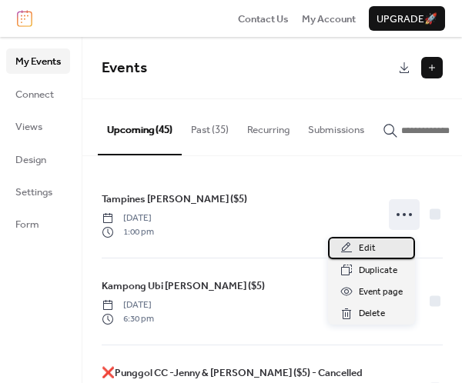  Describe the element at coordinates (336, 126) in the screenshot. I see `button: Submissions` at that location.